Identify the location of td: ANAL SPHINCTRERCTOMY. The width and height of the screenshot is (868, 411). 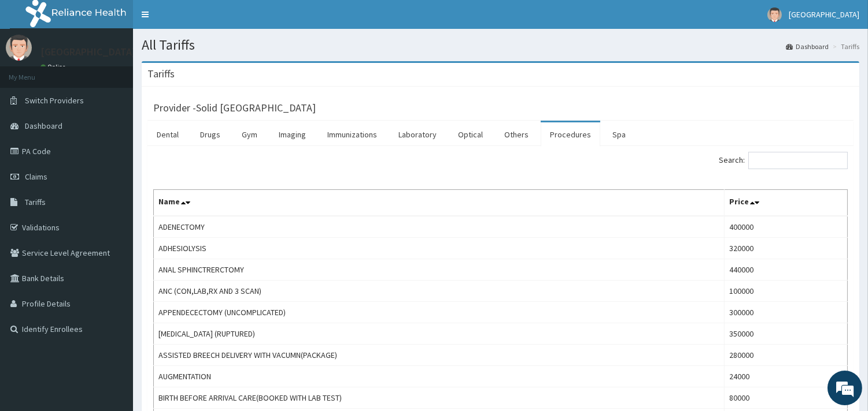
(439, 270).